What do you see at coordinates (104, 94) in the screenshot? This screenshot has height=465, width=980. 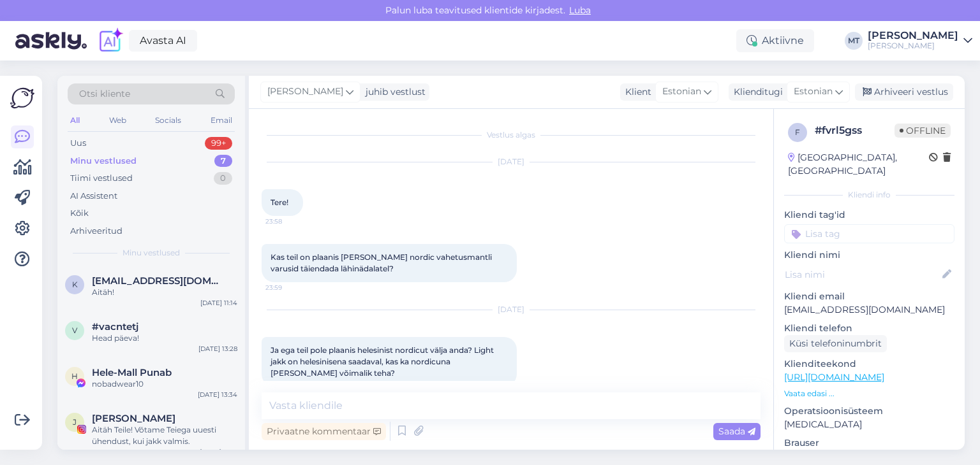 I see `span: Otsi kliente` at bounding box center [104, 94].